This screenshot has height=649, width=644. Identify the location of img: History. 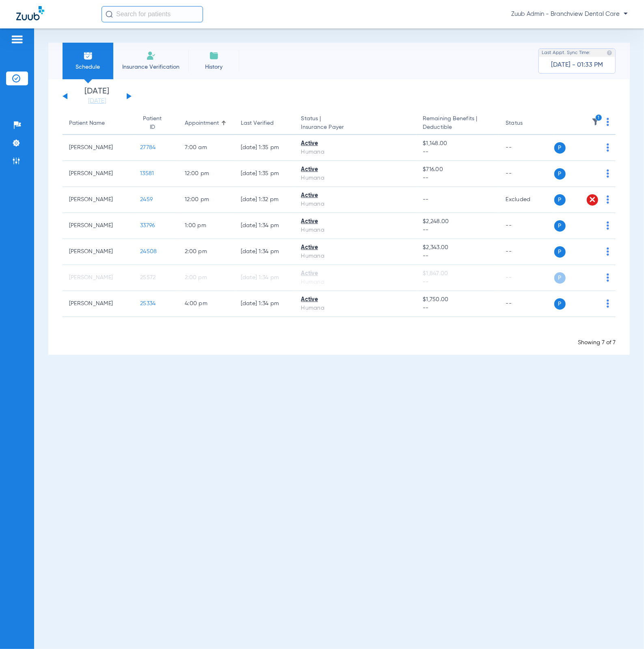
(214, 55).